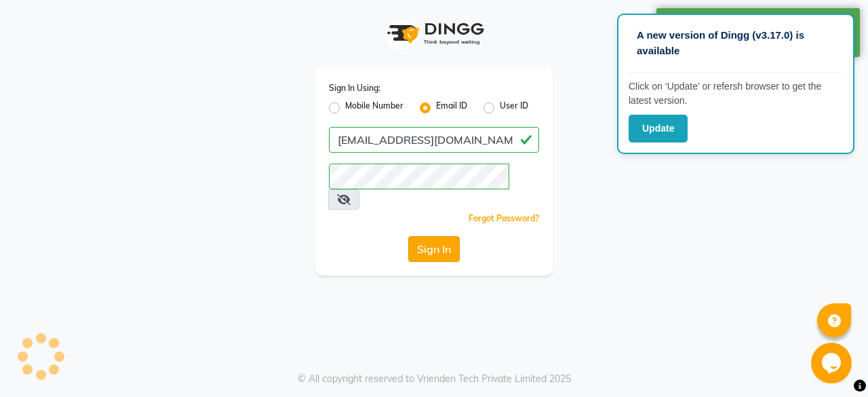  Describe the element at coordinates (355, 88) in the screenshot. I see `label: Sign In Using:` at that location.